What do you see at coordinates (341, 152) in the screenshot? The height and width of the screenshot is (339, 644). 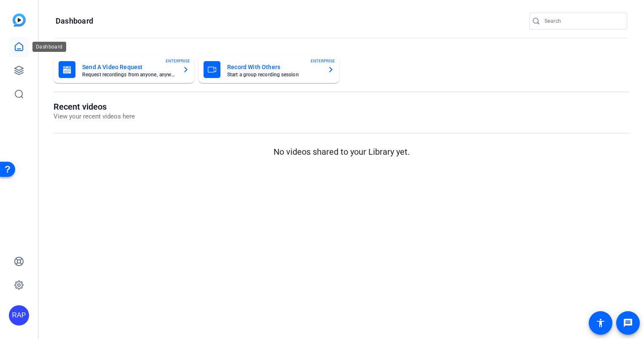 I see `p: No videos shared to your Library yet.` at bounding box center [341, 152].